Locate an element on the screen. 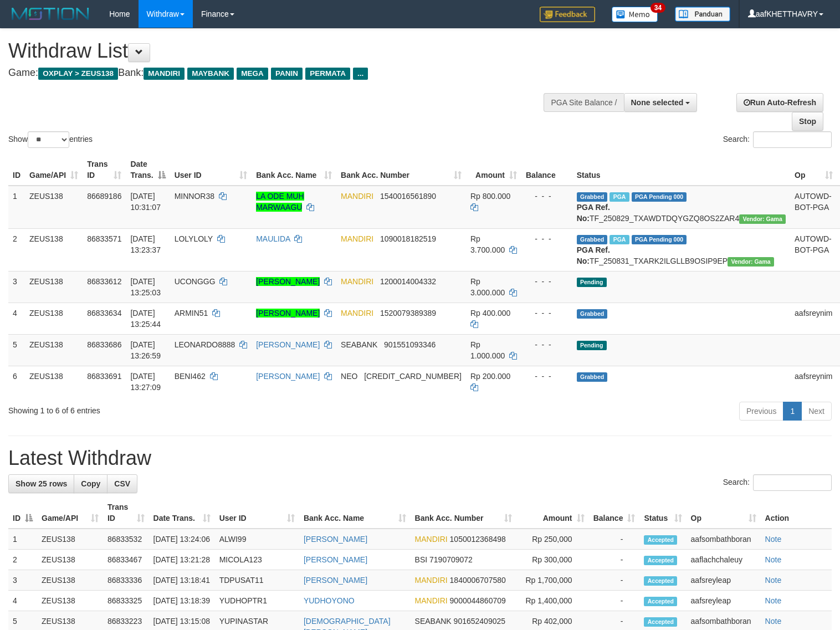  a: YUDHOYONO is located at coordinates (329, 600).